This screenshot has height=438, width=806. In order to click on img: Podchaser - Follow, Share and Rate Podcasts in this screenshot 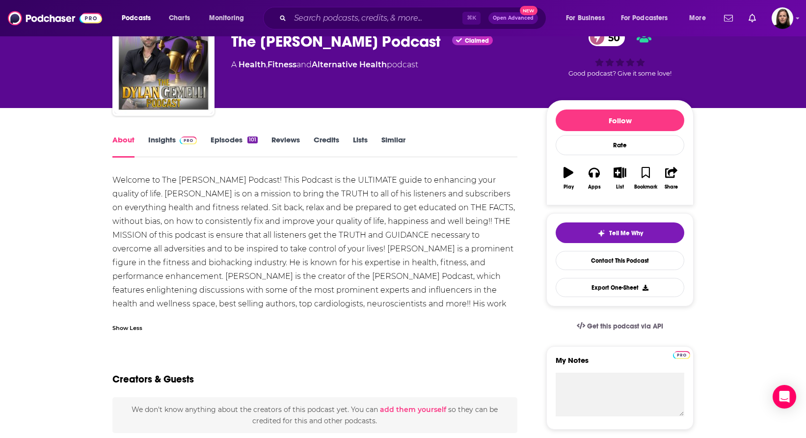, I will do `click(55, 18)`.